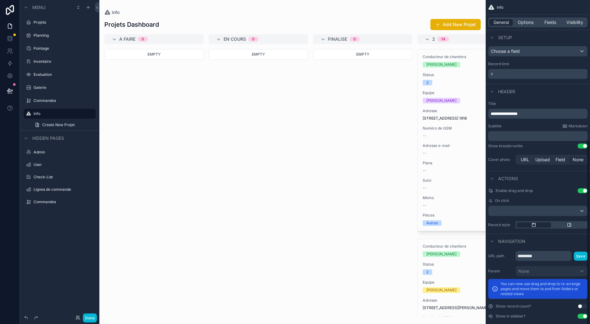 This screenshot has height=324, width=590. I want to click on label: Inventaire, so click(64, 61).